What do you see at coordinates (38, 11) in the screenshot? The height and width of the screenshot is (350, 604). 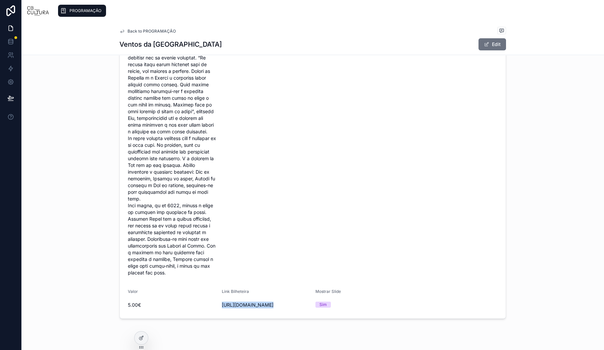 I see `img: App logo` at bounding box center [38, 11].